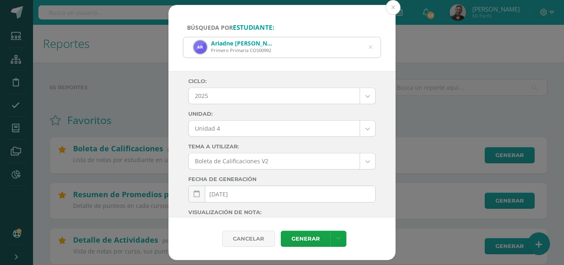  Describe the element at coordinates (282, 179) in the screenshot. I see `label: Fecha de generación` at that location.